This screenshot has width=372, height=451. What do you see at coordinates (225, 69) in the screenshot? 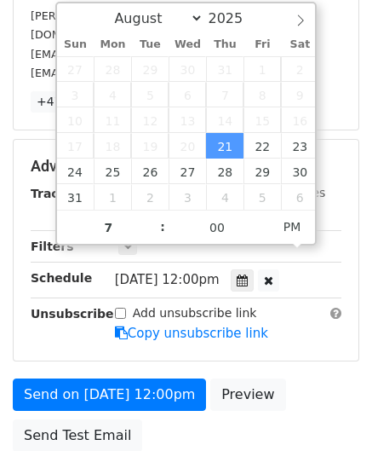
I see `span: July 31, 2025` at bounding box center [225, 69].